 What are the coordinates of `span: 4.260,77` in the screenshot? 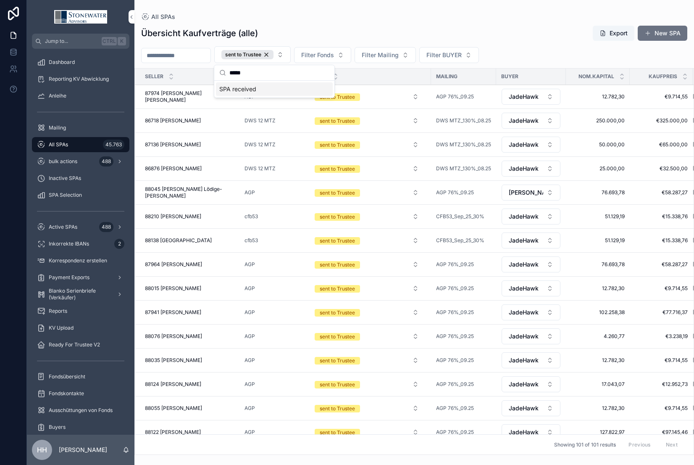 It's located at (598, 336).